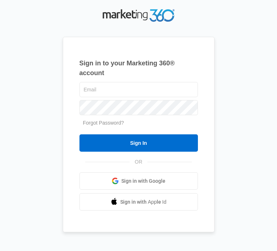 This screenshot has height=251, width=277. Describe the element at coordinates (139, 68) in the screenshot. I see `h1: Sign in to your Marketing 360® account` at that location.